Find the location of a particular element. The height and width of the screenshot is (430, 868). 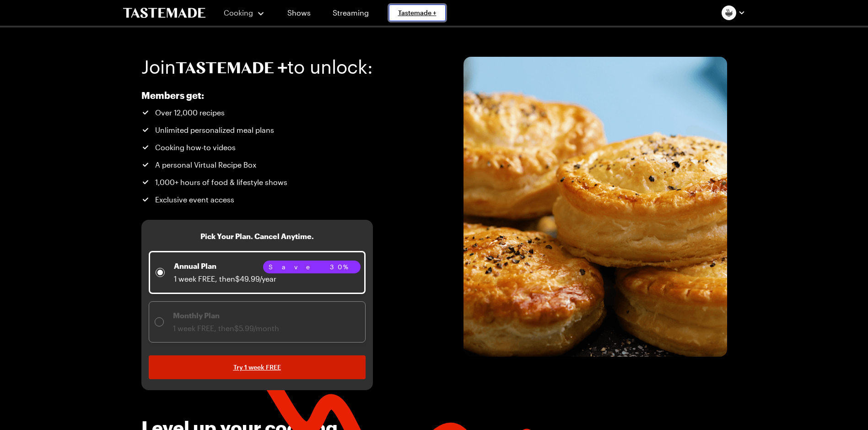

p: Monthly Plan is located at coordinates (226, 315).